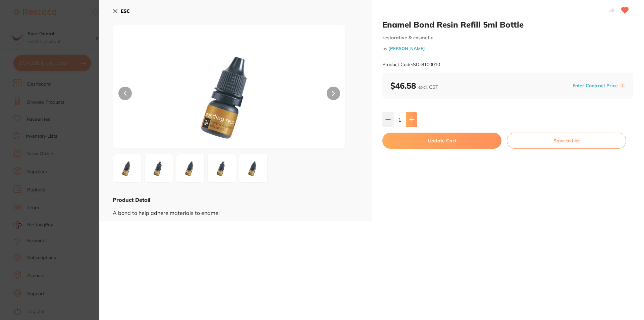  I want to click on img: MTBfNS5qcGc, so click(253, 168).